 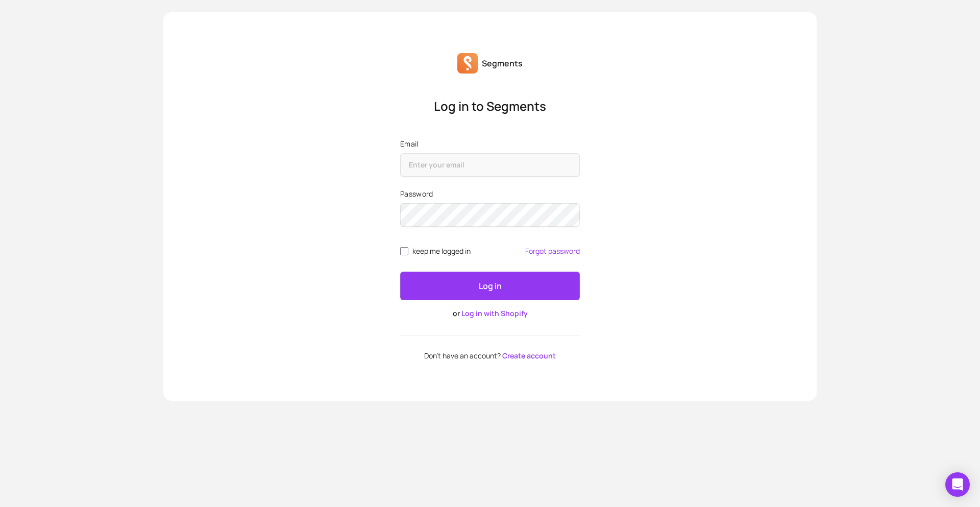 I want to click on p: Segments, so click(x=502, y=63).